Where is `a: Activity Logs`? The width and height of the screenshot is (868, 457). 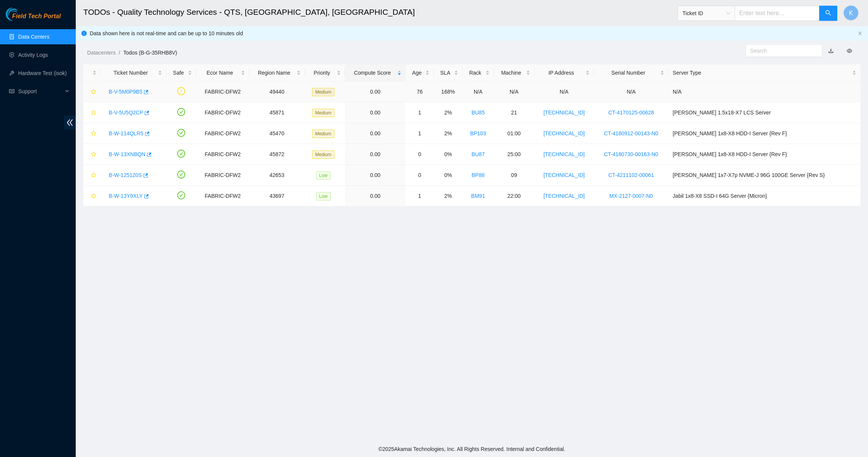
a: Activity Logs is located at coordinates (33, 55).